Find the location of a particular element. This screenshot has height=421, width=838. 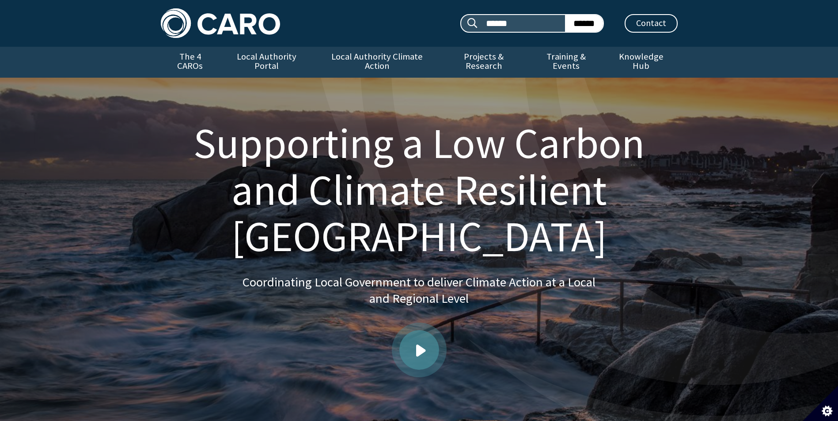

a: Projects & Research is located at coordinates (484, 62).